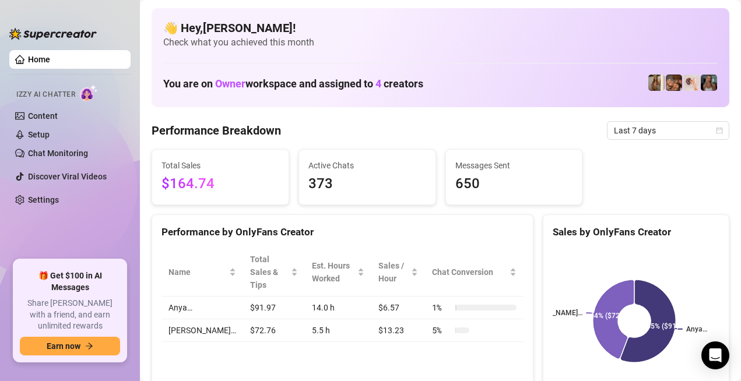  Describe the element at coordinates (38, 135) in the screenshot. I see `a: Setup` at that location.